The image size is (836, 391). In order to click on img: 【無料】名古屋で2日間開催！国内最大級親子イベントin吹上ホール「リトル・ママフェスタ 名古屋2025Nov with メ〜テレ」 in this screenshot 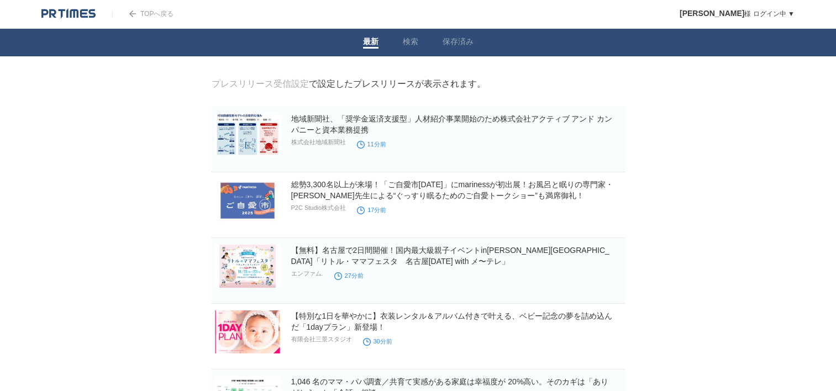, I will do `click(248, 266)`.